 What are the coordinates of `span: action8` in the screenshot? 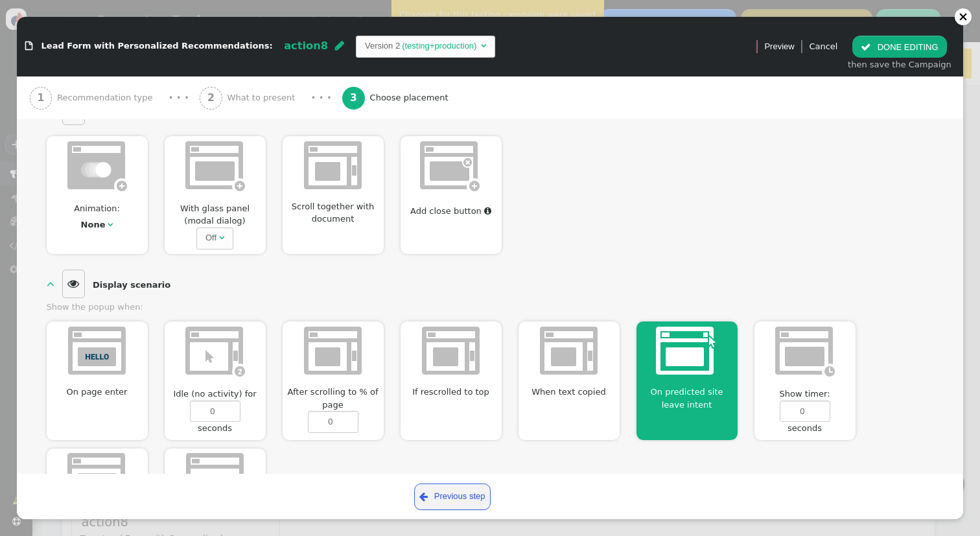 It's located at (306, 45).